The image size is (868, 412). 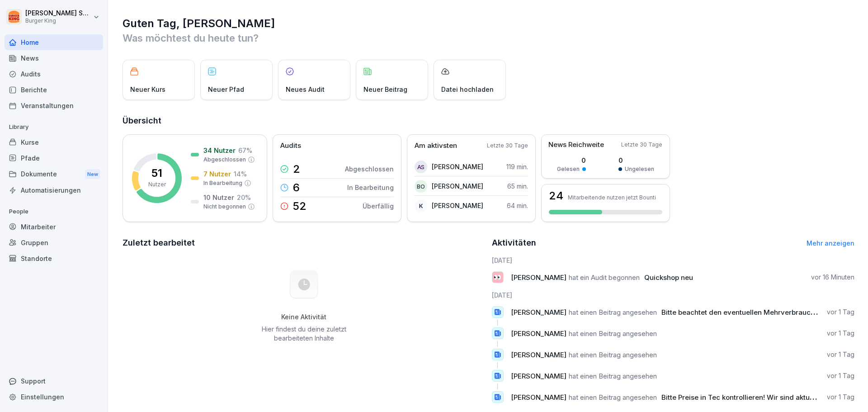 What do you see at coordinates (54, 142) in the screenshot?
I see `a: Kurse` at bounding box center [54, 142].